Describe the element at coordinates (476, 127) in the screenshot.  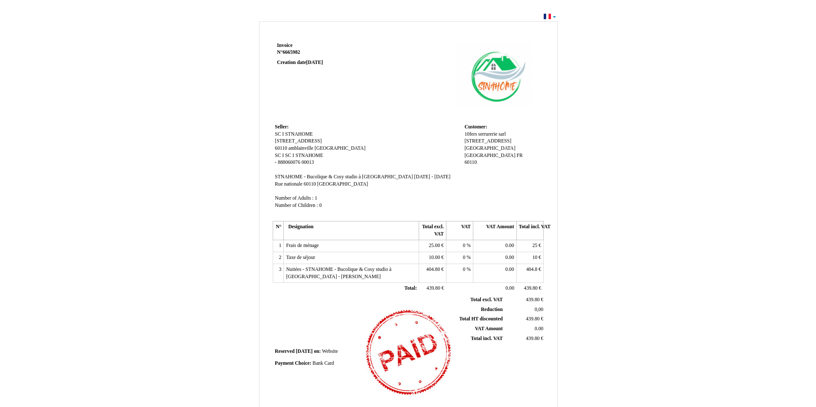
I see `span: Customer:` at that location.